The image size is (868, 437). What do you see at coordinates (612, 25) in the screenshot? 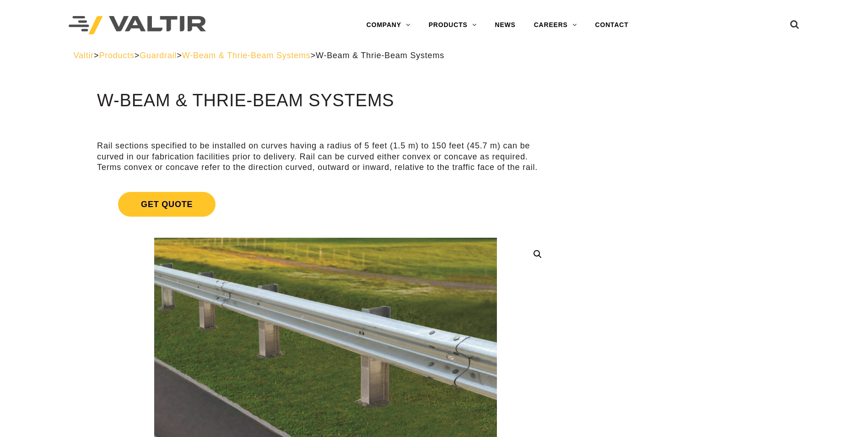
I see `a: CONTACT` at bounding box center [612, 25].